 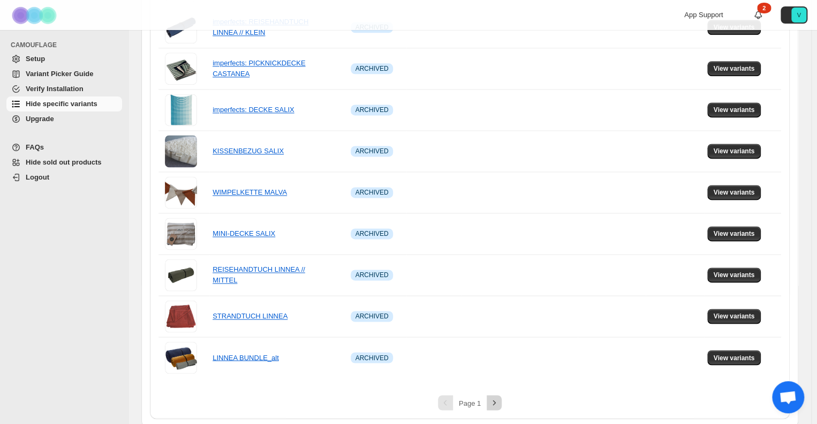 I want to click on img: MINI-DECKE SALIX, so click(x=181, y=234).